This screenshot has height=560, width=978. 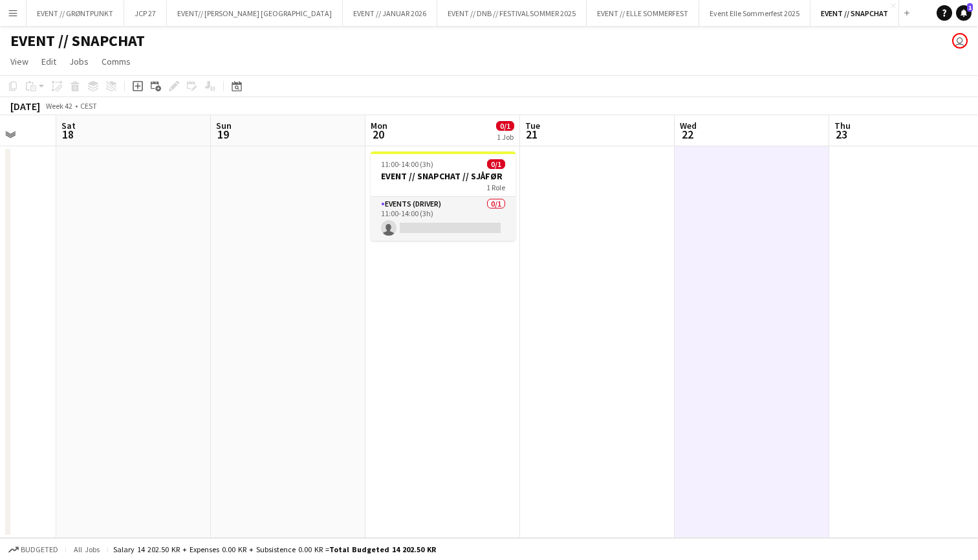 What do you see at coordinates (116, 62) in the screenshot?
I see `a: Comms` at bounding box center [116, 62].